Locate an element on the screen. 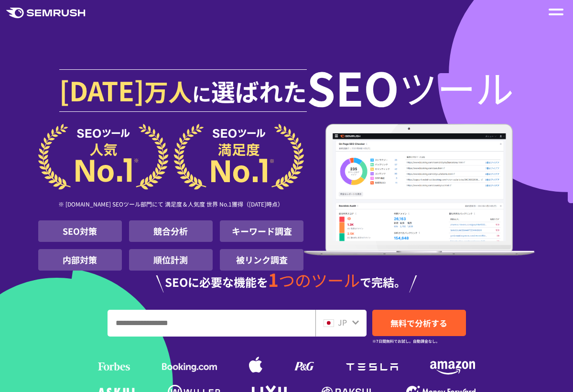 This screenshot has width=573, height=392. div: SEOに必要な機能を is located at coordinates (287, 282).